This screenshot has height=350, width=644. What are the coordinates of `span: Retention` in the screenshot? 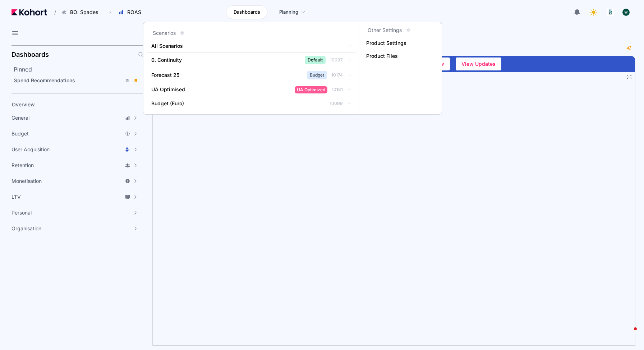 It's located at (23, 165).